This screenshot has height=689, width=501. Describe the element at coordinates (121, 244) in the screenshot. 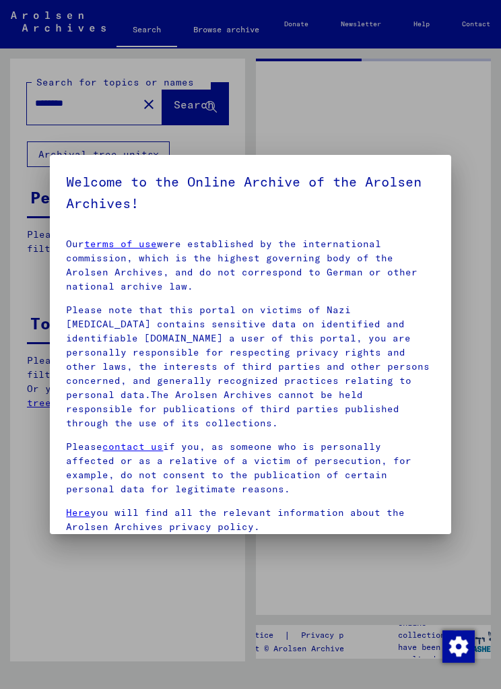

I see `a: terms of use` at that location.